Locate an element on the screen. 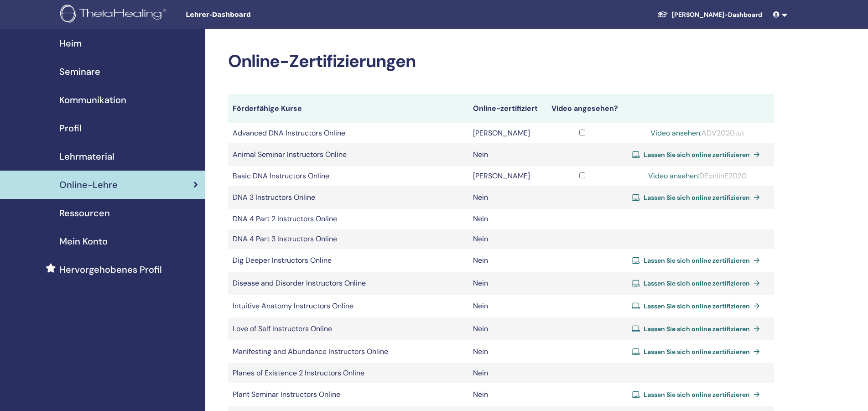 The height and width of the screenshot is (411, 868). span: Lehrmaterial is located at coordinates (87, 156).